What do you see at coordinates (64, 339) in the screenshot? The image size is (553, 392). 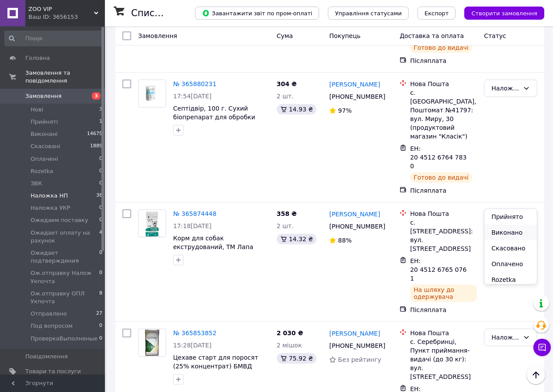 I see `span: ПроверкаВыполненые` at bounding box center [64, 339].